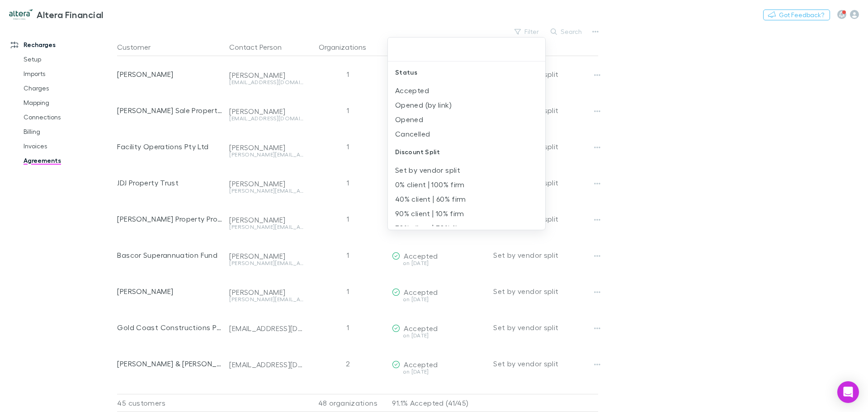 Image resolution: width=868 pixels, height=412 pixels. I want to click on li: Accepted, so click(467, 91).